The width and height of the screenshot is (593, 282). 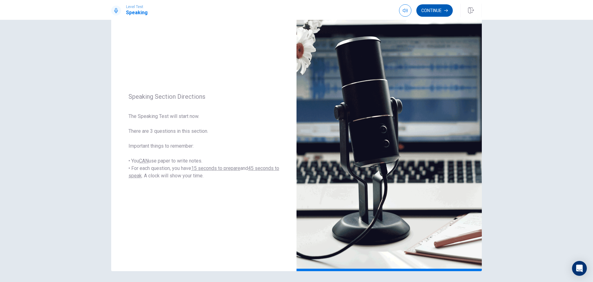 I want to click on button: Continue, so click(x=435, y=11).